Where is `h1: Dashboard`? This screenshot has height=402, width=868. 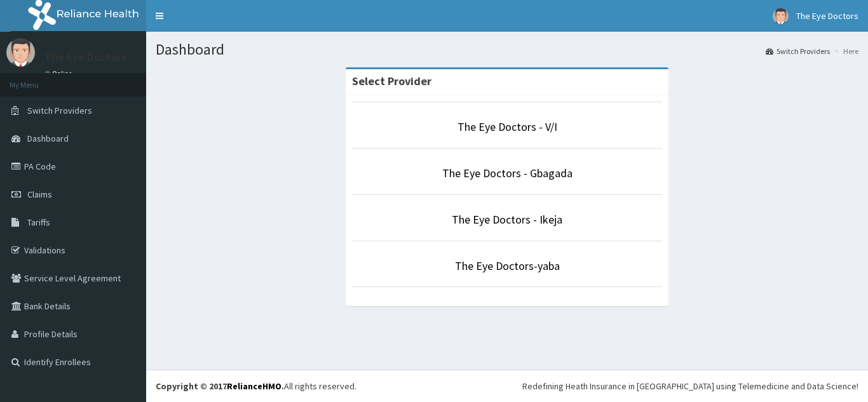
h1: Dashboard is located at coordinates (507, 50).